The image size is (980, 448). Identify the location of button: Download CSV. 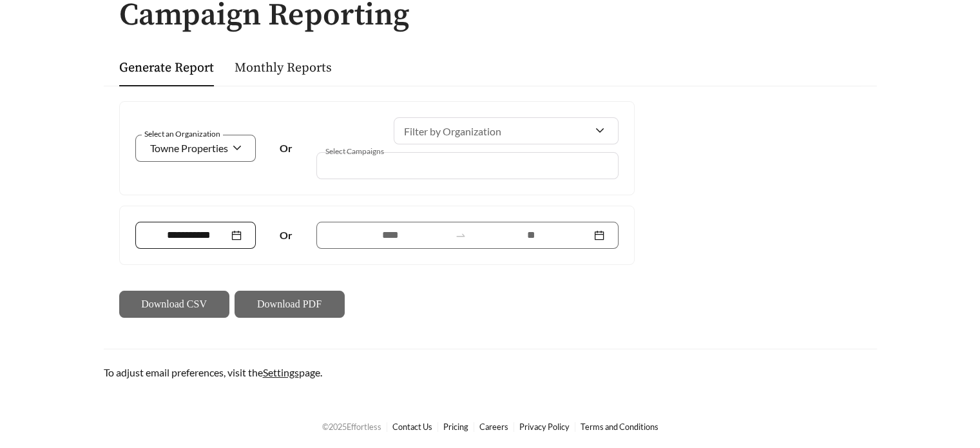
(174, 304).